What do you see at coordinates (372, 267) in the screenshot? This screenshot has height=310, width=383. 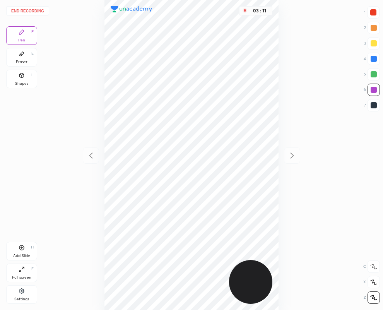 I see `div: C` at bounding box center [372, 267].